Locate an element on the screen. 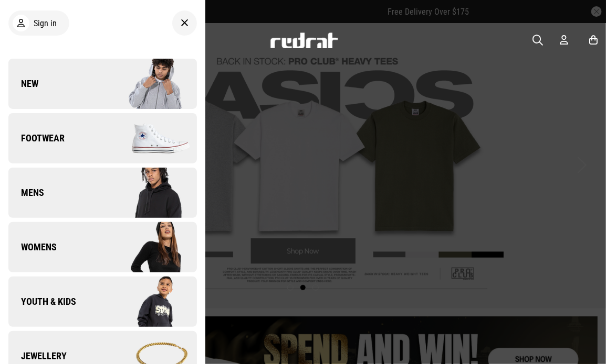 This screenshot has width=606, height=364. span: Footwear is located at coordinates (36, 138).